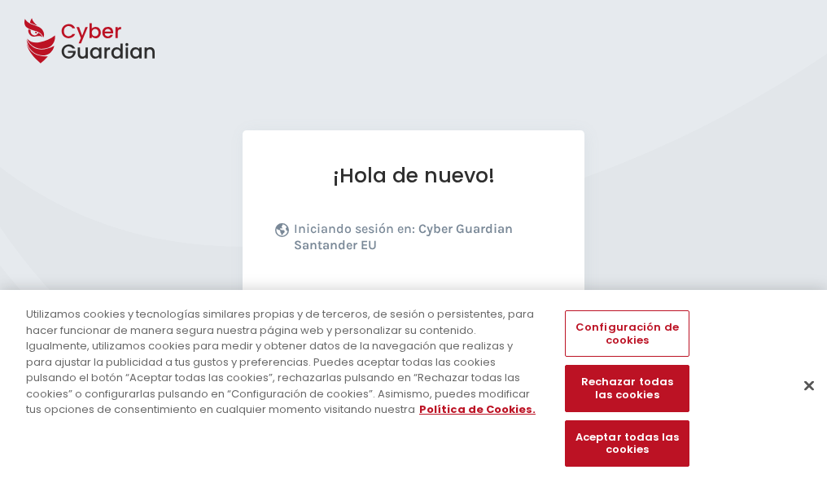 The image size is (827, 483). What do you see at coordinates (627, 388) in the screenshot?
I see `button: Rechazar todas las cookies` at bounding box center [627, 388].